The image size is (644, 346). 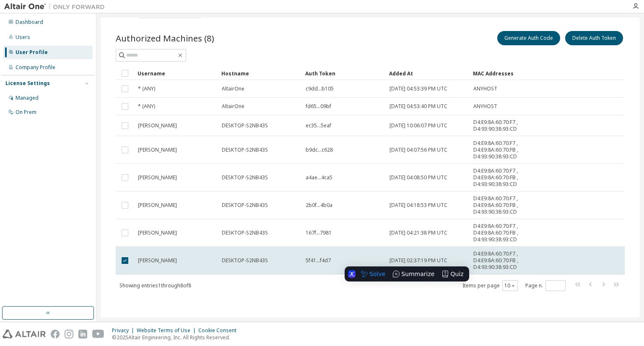 I want to click on div: User Profile, so click(x=32, y=53).